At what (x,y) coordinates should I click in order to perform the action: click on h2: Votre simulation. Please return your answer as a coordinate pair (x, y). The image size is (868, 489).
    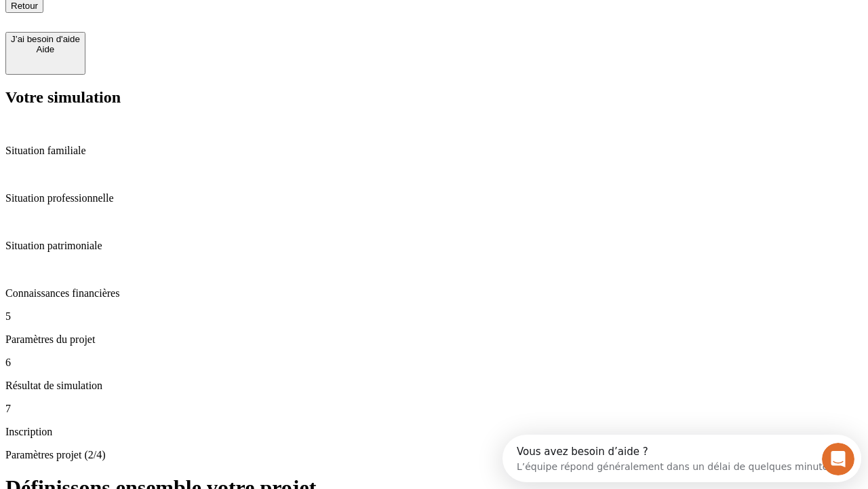
    Looking at the image, I should click on (434, 97).